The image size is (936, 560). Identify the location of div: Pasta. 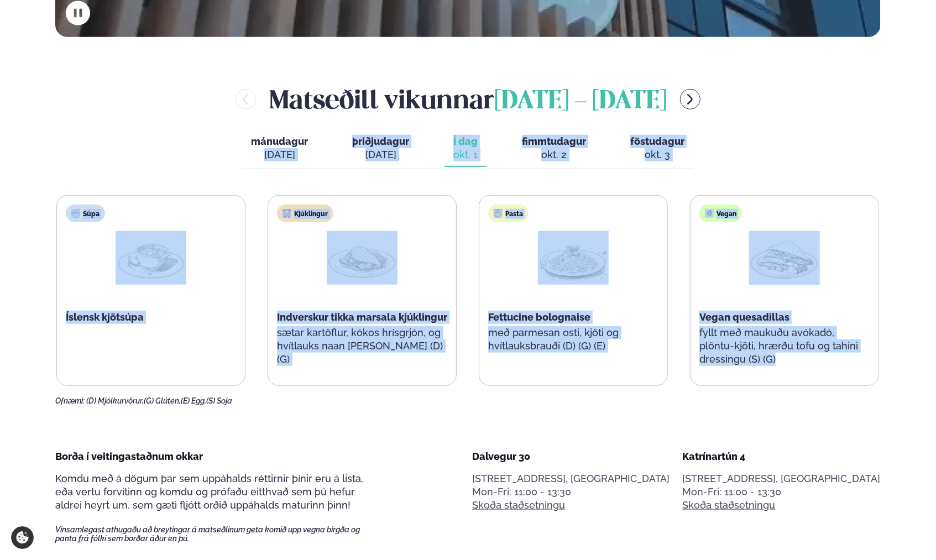
(508, 213).